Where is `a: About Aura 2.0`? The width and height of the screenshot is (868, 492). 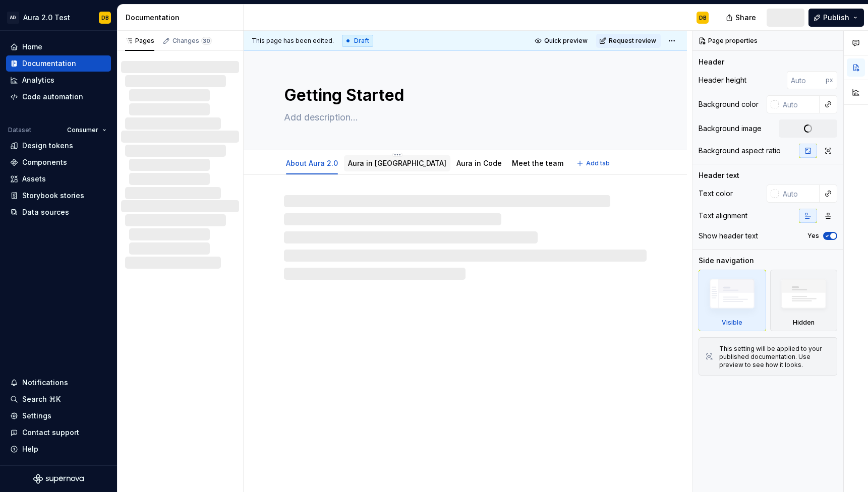 a: About Aura 2.0 is located at coordinates (312, 163).